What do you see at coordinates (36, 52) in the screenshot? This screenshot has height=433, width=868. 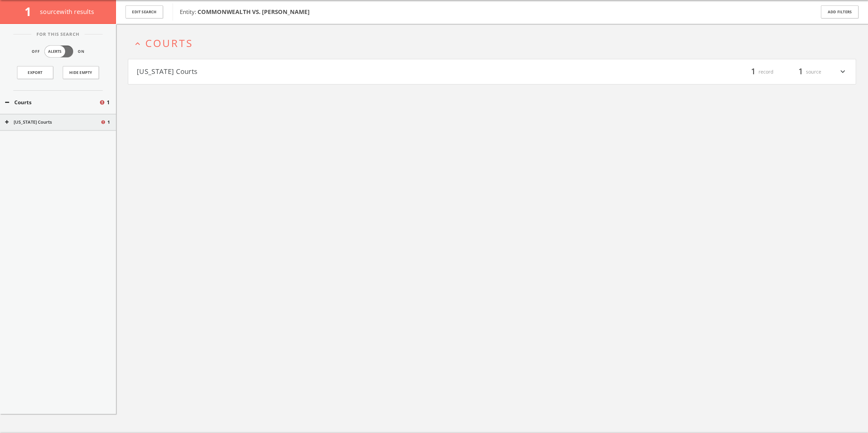 I see `span: Off` at bounding box center [36, 52].